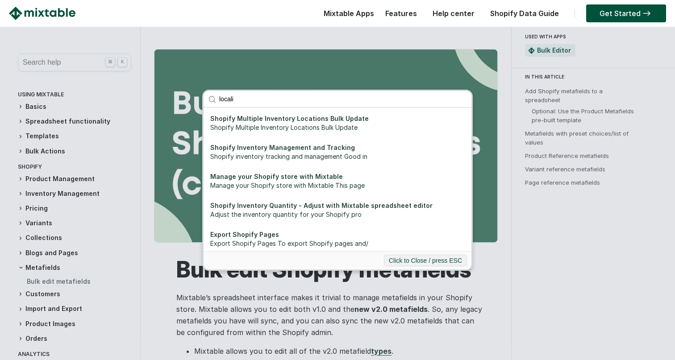 This screenshot has height=360, width=675. I want to click on div: Shopify Inventory Management and Tracking, so click(338, 148).